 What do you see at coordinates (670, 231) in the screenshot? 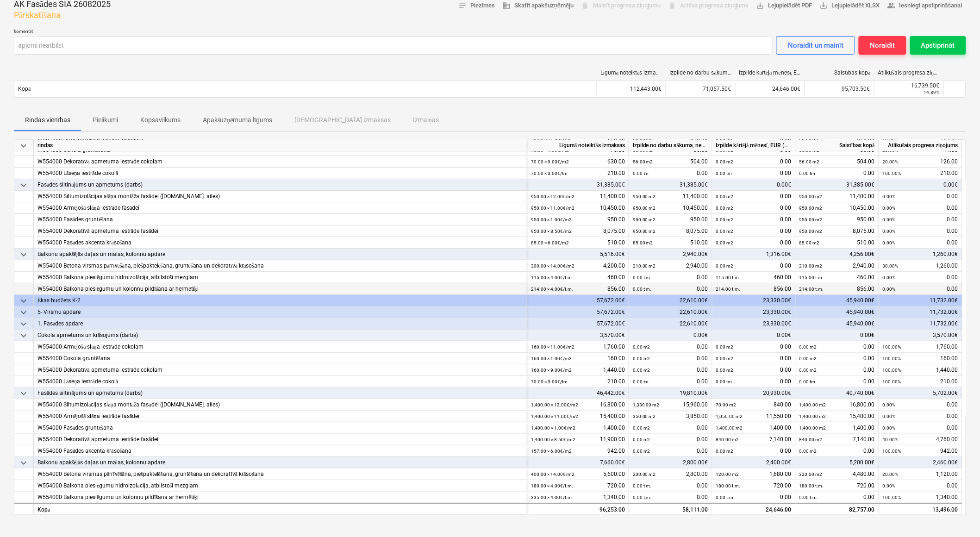
I see `div: 8,075.00` at bounding box center [670, 231].